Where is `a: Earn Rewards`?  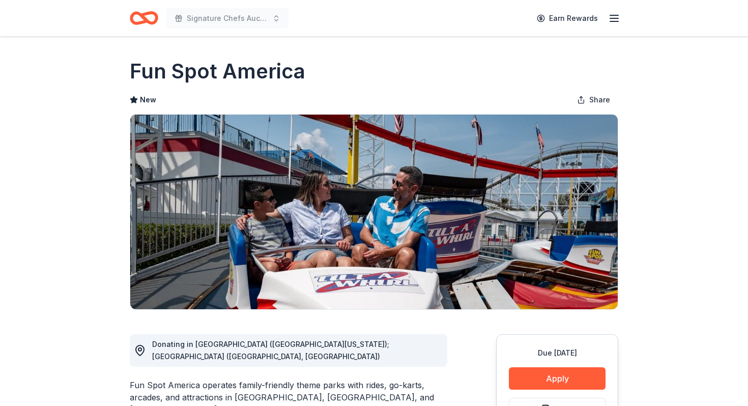 a: Earn Rewards is located at coordinates (567, 18).